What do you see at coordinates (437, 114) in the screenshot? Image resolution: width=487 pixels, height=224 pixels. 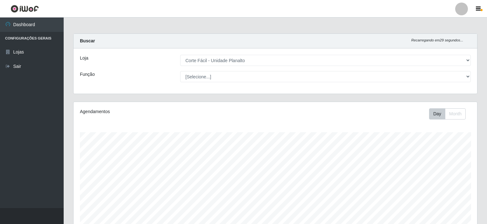 I see `button: Day` at bounding box center [437, 114].